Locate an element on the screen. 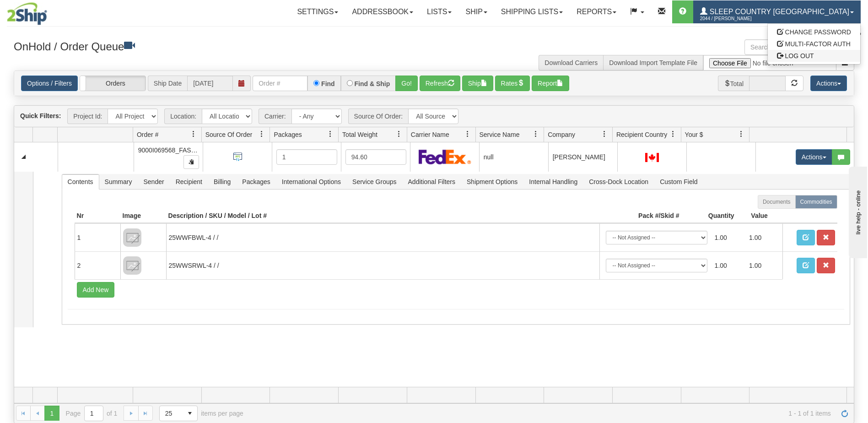  div: grid toolbar is located at coordinates (434, 116).